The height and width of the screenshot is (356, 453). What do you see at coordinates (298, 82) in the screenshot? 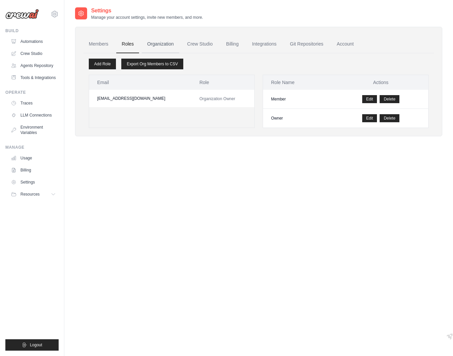
I see `th: Role Name` at bounding box center [298, 82].